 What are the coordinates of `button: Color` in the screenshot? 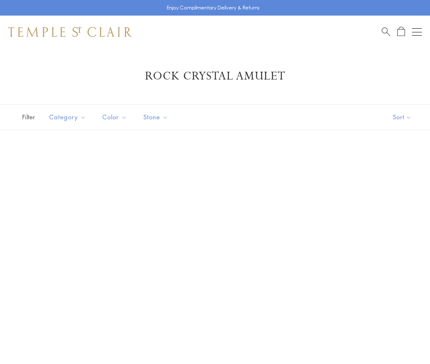 It's located at (115, 117).